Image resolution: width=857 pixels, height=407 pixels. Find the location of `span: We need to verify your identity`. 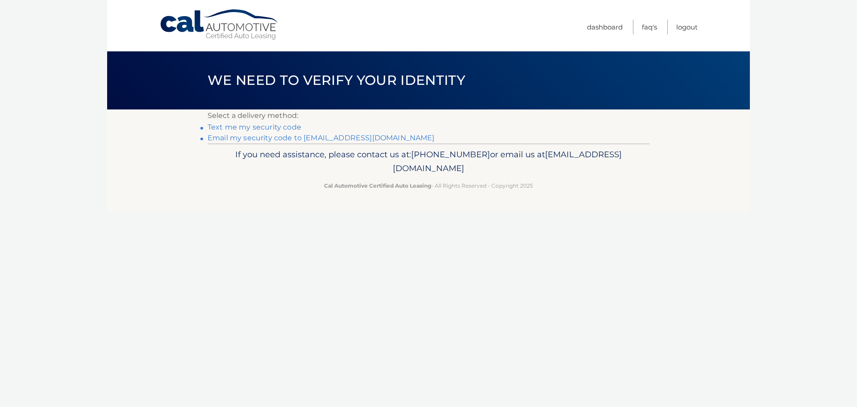

span: We need to verify your identity is located at coordinates (336, 80).